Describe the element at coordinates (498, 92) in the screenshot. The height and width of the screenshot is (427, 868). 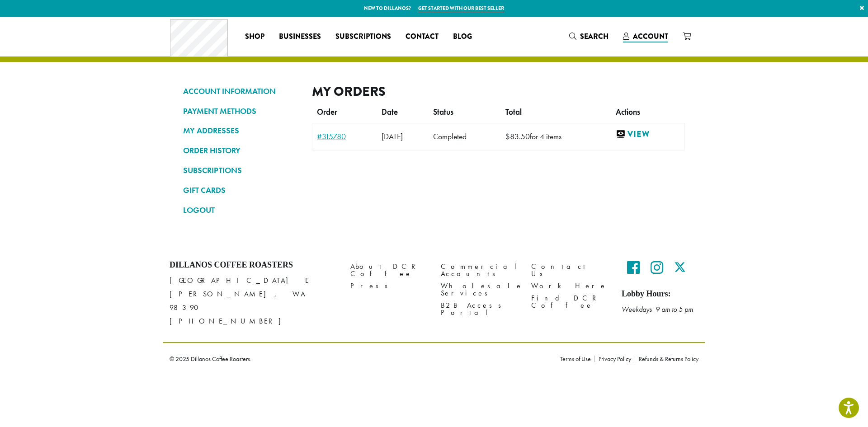
I see `h2: My Orders` at that location.